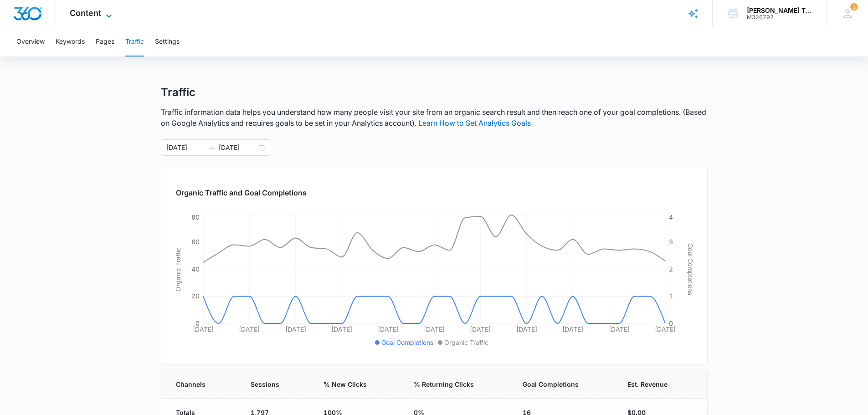 The image size is (868, 415). What do you see at coordinates (466, 342) in the screenshot?
I see `span: Organic Traffic` at bounding box center [466, 342].